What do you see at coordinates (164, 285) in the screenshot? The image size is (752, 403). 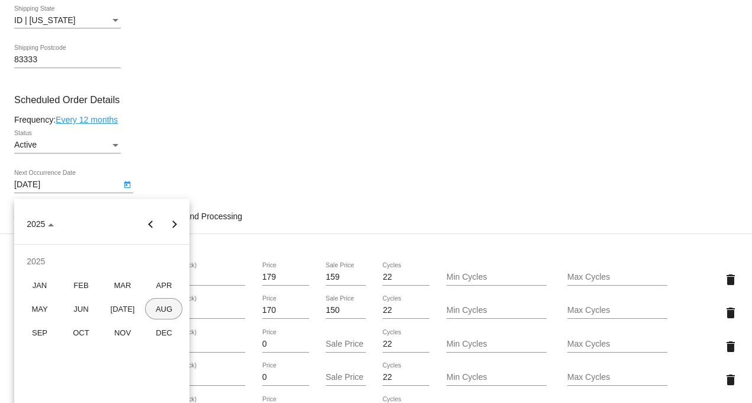 I see `td: April 2025` at bounding box center [164, 285].